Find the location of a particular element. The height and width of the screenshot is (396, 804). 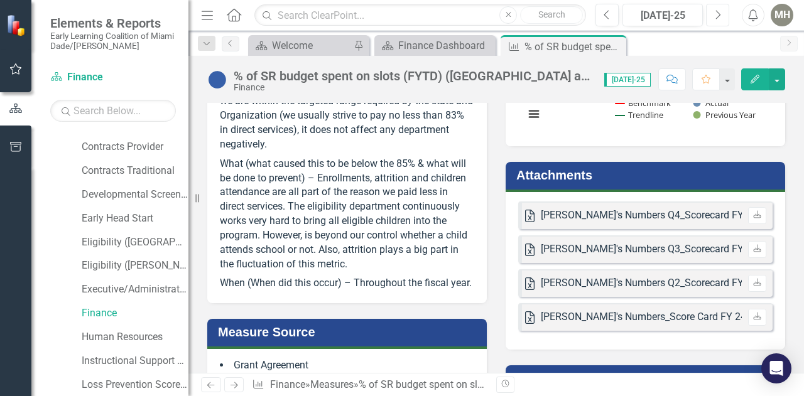

span: Search is located at coordinates (551, 14).